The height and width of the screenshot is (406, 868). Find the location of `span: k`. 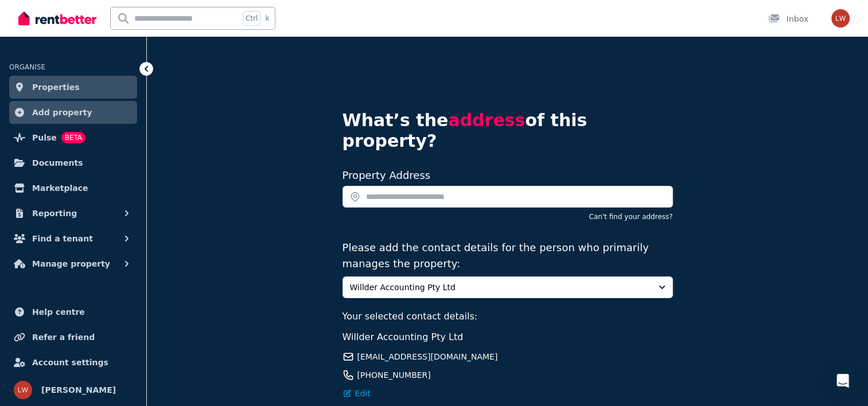

span: k is located at coordinates (267, 18).